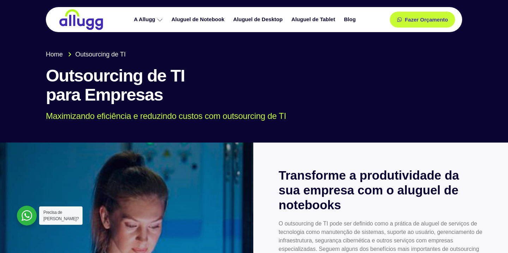 This screenshot has height=253, width=508. I want to click on h1: Outsourcing de TI para Empresas, so click(254, 85).